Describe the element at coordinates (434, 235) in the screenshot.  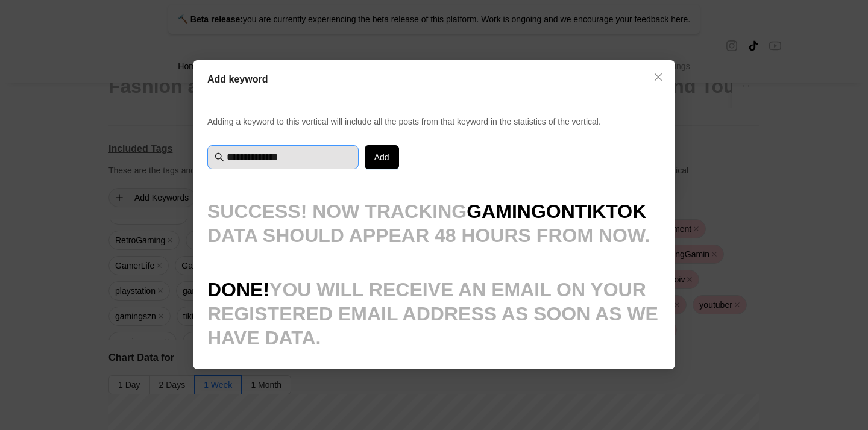
I see `div: Data should appear 48 hours from now.` at that location.